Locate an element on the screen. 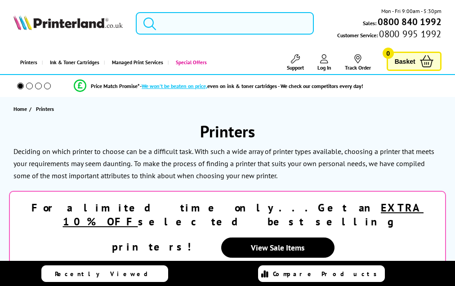  span: Sales: is located at coordinates (369, 23).